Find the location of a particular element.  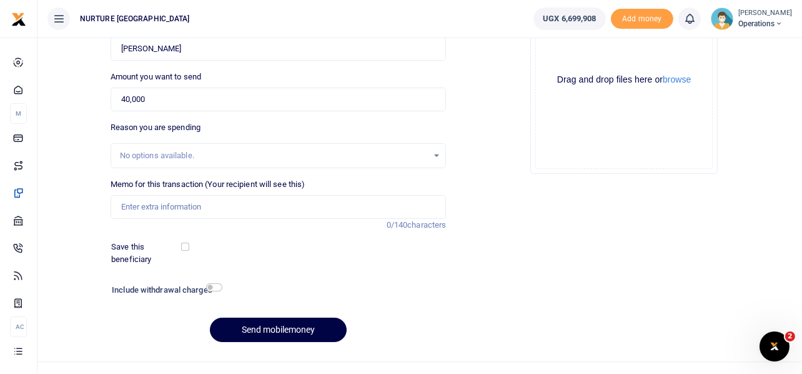

input: UGX is located at coordinates (279, 99).